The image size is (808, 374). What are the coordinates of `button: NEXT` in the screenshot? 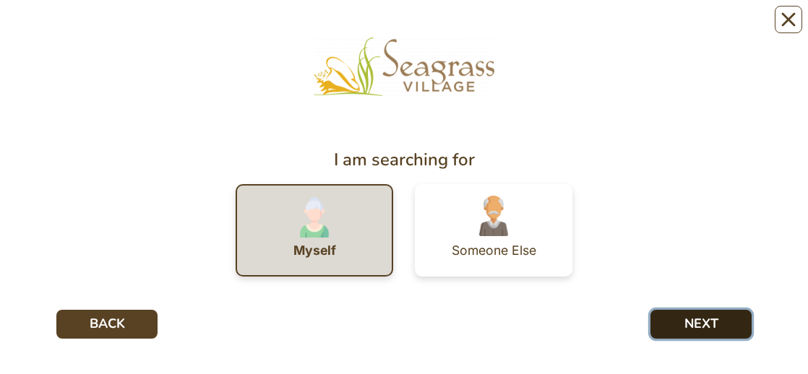 It's located at (701, 324).